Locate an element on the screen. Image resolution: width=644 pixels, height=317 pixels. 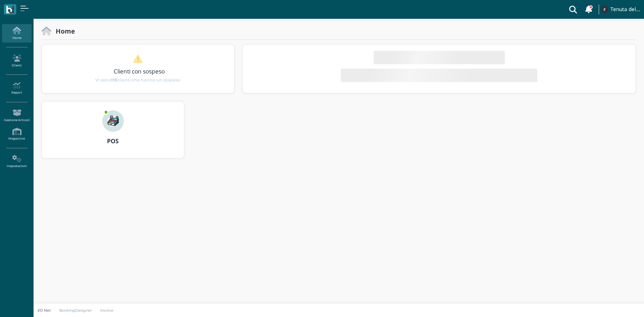
a: ... POS is located at coordinates (113, 134).